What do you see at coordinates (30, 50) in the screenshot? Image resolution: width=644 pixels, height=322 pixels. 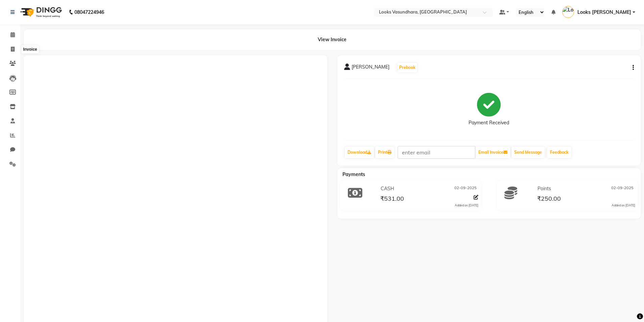 I see `div: Invoice` at bounding box center [30, 50].